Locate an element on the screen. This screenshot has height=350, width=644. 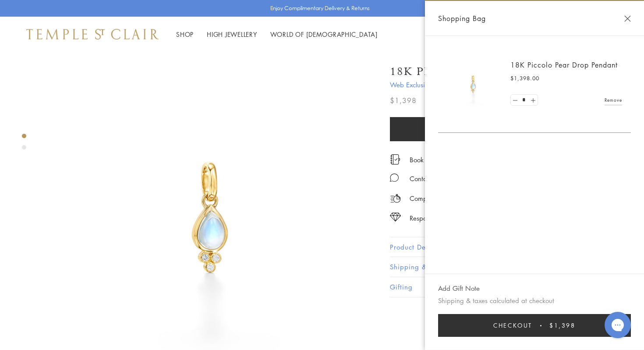
img: icon_delivery.svg is located at coordinates (395, 199).